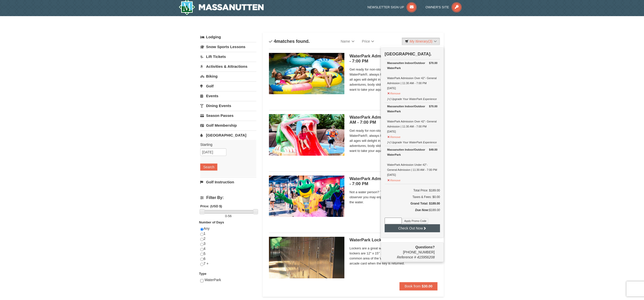  Describe the element at coordinates (412, 190) in the screenshot. I see `h6: Total Price: $189.00` at that location.